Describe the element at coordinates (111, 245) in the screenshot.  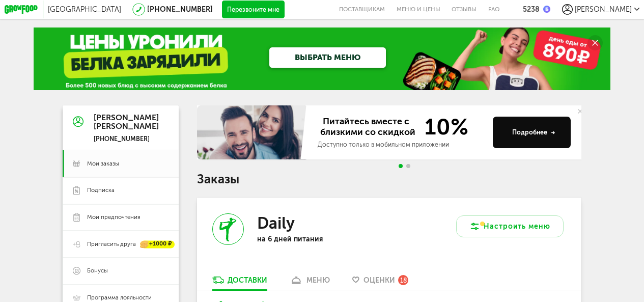
I see `span: Пригласить друга` at that location.